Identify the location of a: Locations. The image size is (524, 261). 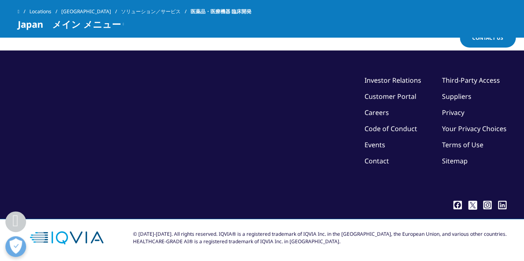
(45, 12).